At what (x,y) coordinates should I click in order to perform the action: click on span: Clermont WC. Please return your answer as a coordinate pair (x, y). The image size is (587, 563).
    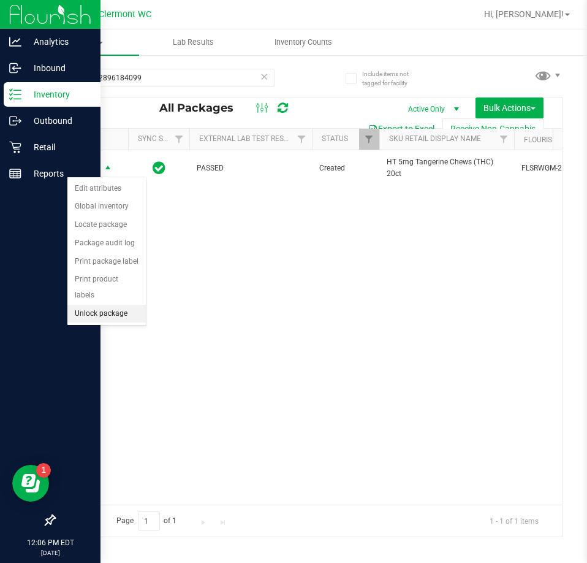
    Looking at the image, I should click on (125, 14).